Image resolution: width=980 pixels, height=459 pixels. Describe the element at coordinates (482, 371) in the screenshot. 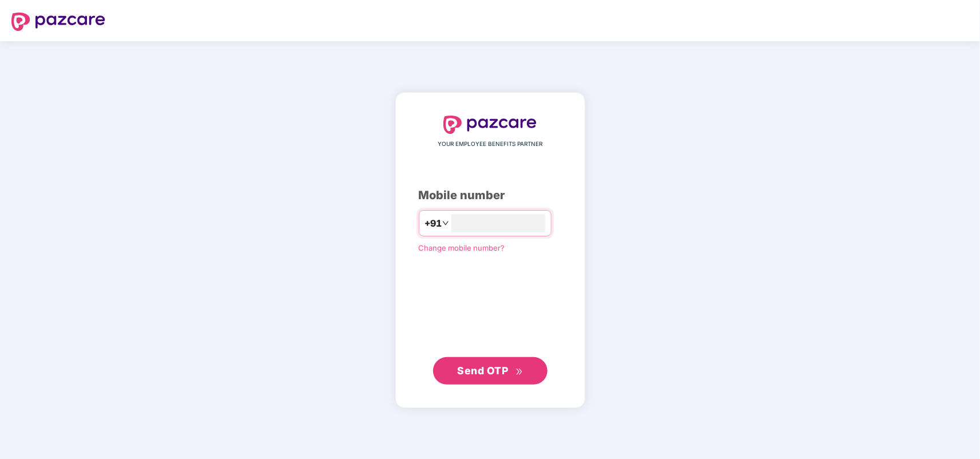

I see `span: Send OTP` at that location.